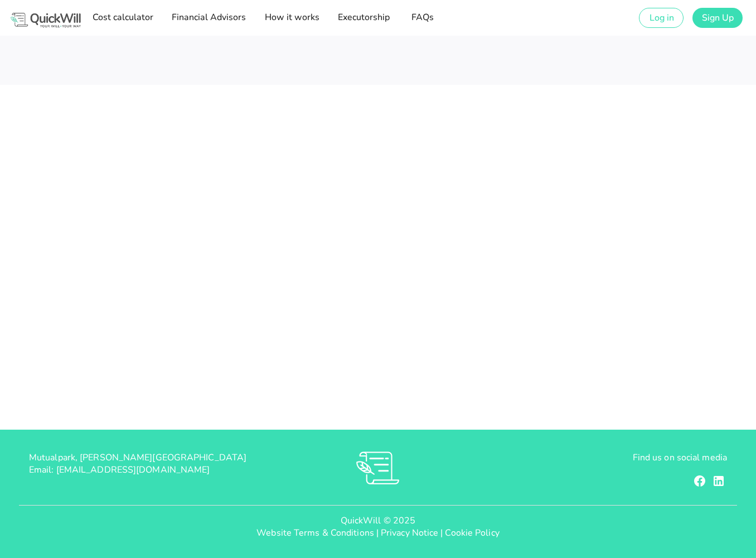  I want to click on a: How it works, so click(291, 18).